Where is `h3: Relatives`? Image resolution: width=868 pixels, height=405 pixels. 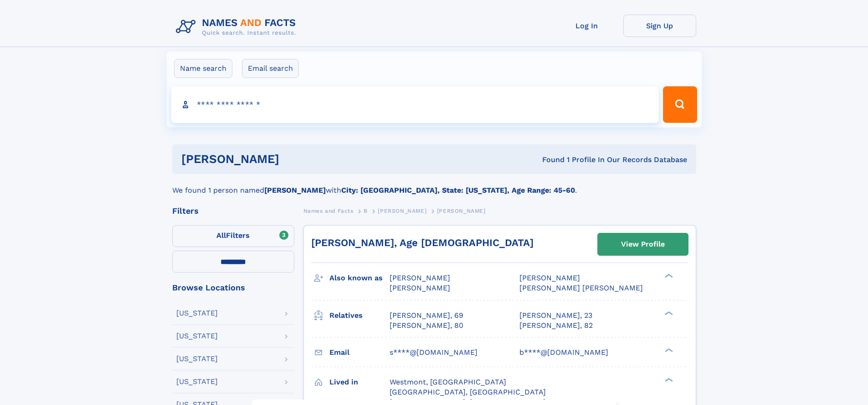
h3: Relatives is located at coordinates (360, 315).